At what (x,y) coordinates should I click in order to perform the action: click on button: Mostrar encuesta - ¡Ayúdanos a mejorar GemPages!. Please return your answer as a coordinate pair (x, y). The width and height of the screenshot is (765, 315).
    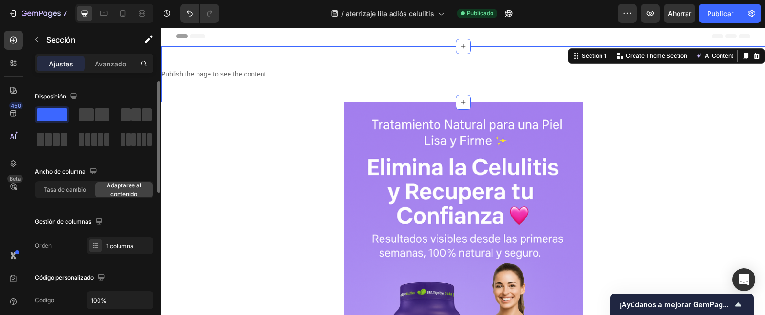
    Looking at the image, I should click on (682, 304).